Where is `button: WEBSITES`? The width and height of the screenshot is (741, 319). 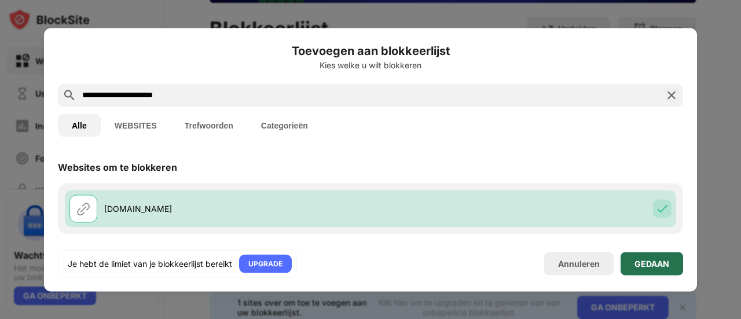 button: WEBSITES is located at coordinates (135, 125).